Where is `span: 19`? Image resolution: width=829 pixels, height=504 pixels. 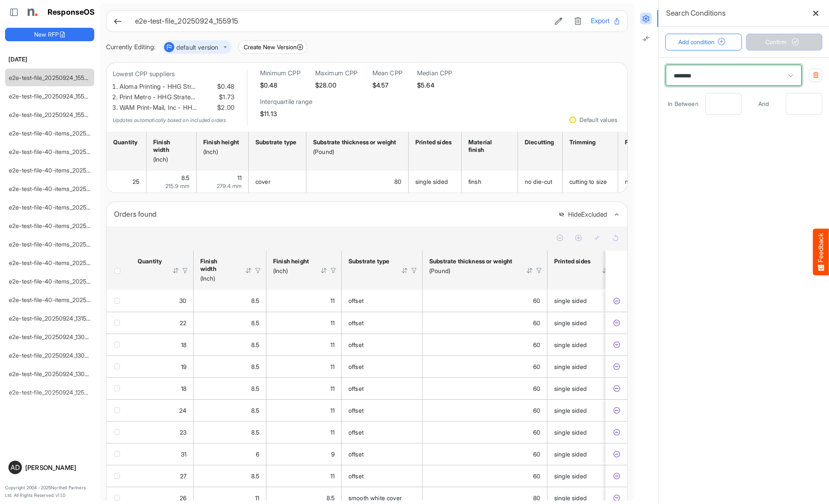 span: 19 is located at coordinates (183, 366).